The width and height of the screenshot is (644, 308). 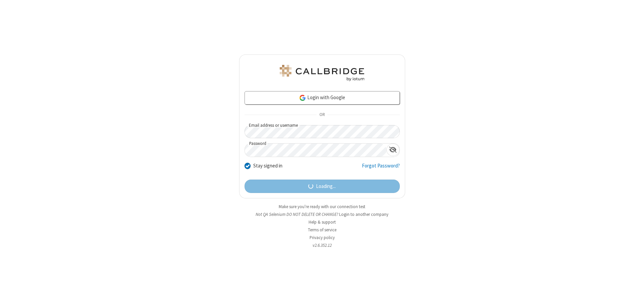 What do you see at coordinates (303, 98) in the screenshot?
I see `img: google-icon.png` at bounding box center [303, 98].